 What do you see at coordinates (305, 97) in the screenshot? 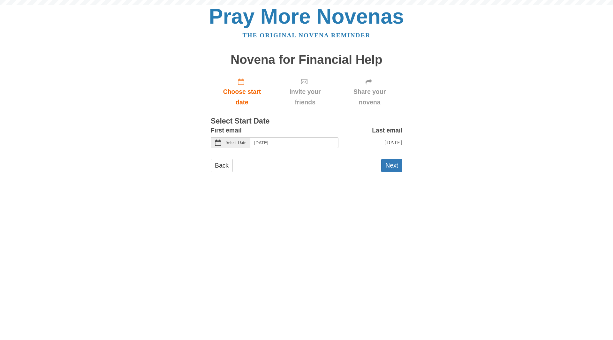
I see `span: Invite your friends` at bounding box center [305, 97].